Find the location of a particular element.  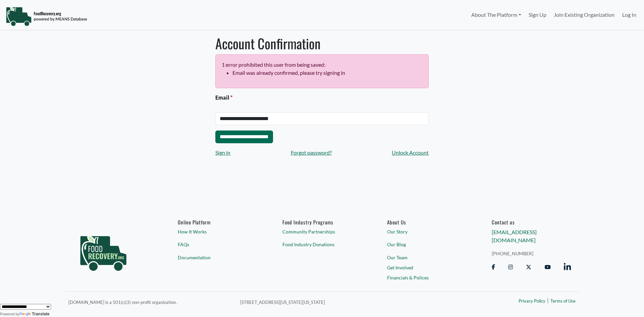

a: How It Works is located at coordinates (218, 232).